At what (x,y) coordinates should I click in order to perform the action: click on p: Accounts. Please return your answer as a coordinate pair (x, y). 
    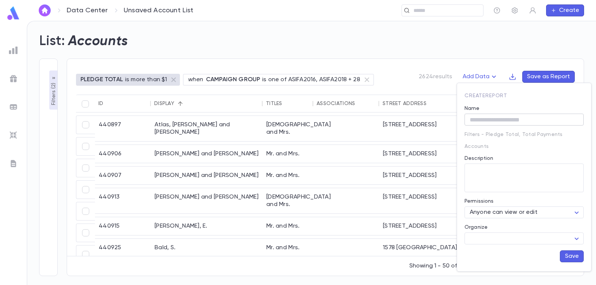
    Looking at the image, I should click on (524, 146).